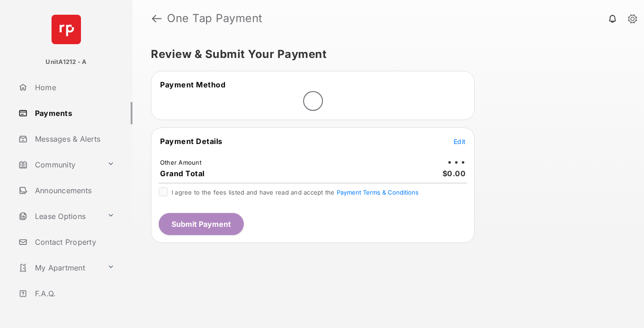 This screenshot has height=328, width=644. I want to click on a: My Apartment, so click(59, 268).